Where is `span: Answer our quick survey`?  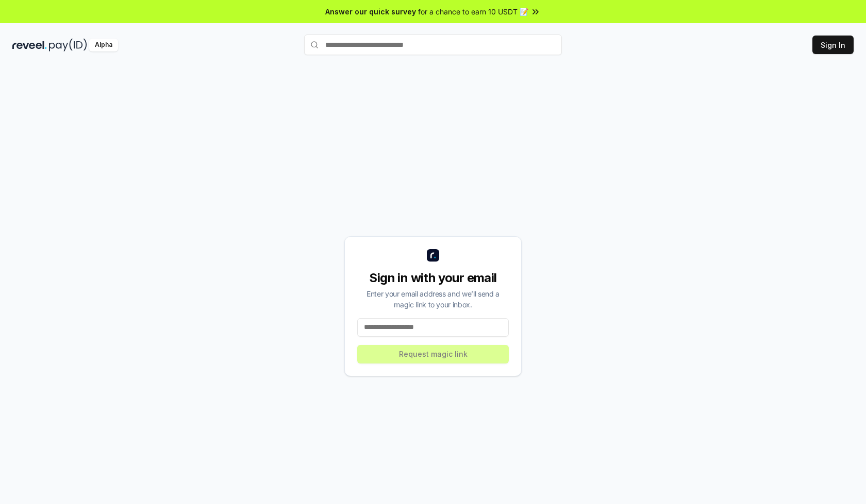
span: Answer our quick survey is located at coordinates (371, 12).